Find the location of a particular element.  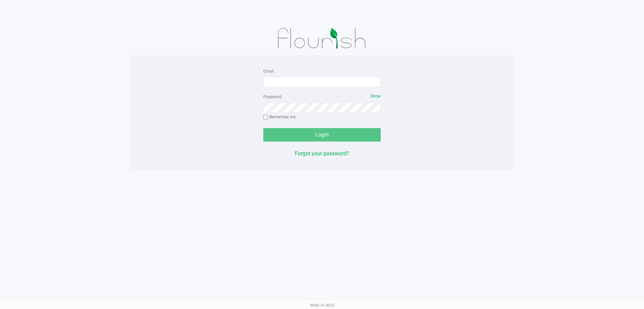

span: Show is located at coordinates (376, 96).